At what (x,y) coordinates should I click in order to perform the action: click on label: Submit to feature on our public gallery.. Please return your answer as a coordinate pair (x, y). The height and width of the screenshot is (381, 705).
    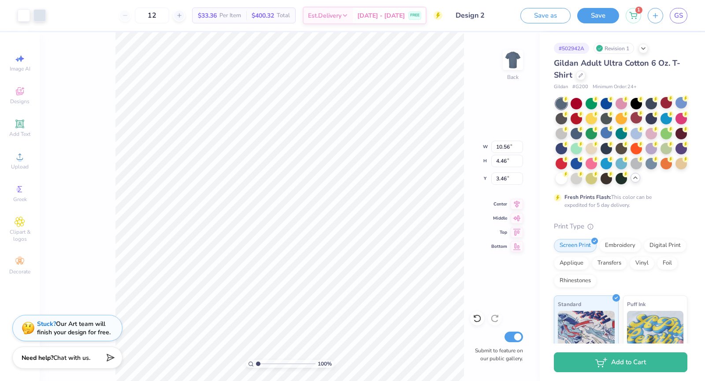
    Looking at the image, I should click on (497, 354).